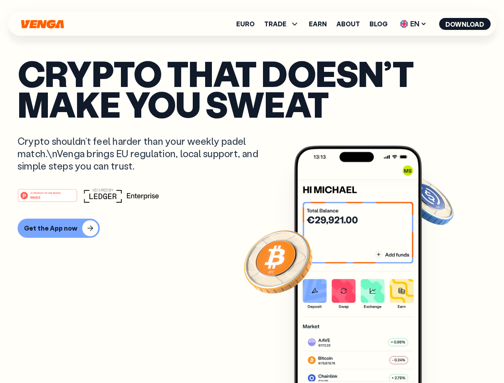 The image size is (504, 383). I want to click on a: Earn, so click(318, 24).